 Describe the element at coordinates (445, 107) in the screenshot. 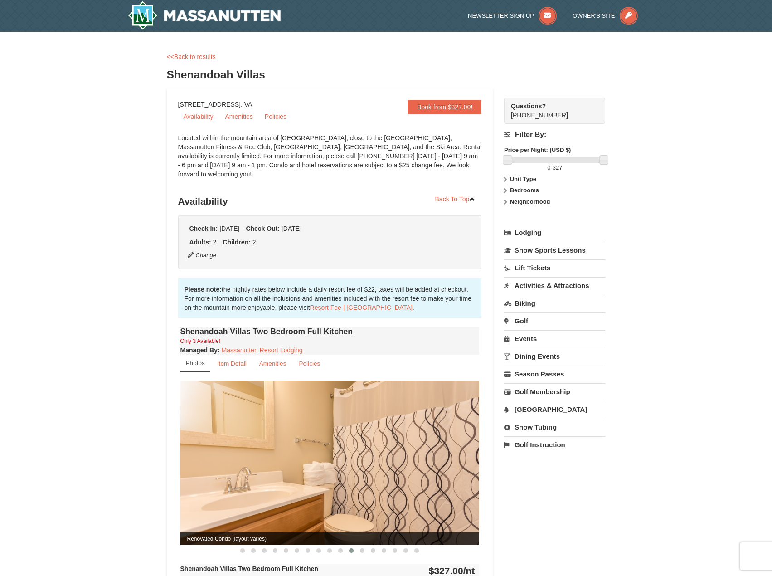

I see `a: Book from $327.00!` at that location.